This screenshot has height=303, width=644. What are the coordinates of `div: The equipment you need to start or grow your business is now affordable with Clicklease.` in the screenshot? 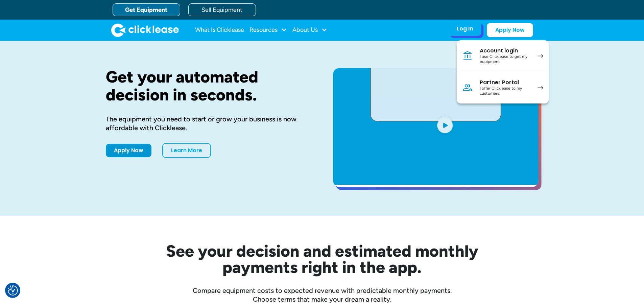 It's located at (208, 124).